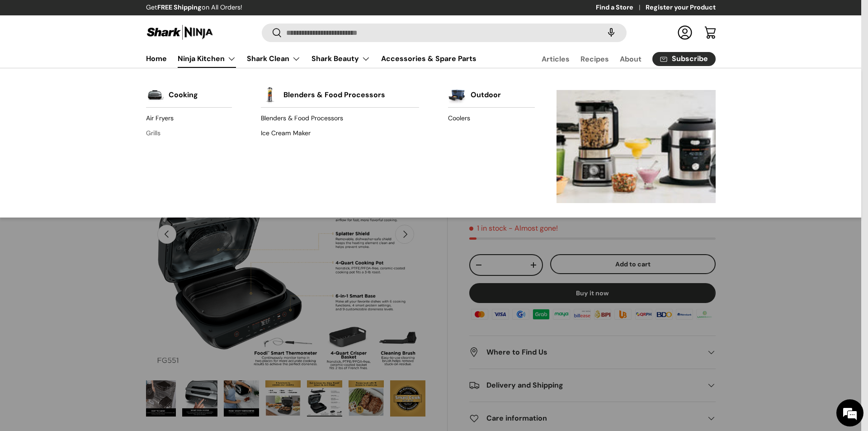 The image size is (868, 431). What do you see at coordinates (157, 58) in the screenshot?
I see `a: Home` at bounding box center [157, 58].